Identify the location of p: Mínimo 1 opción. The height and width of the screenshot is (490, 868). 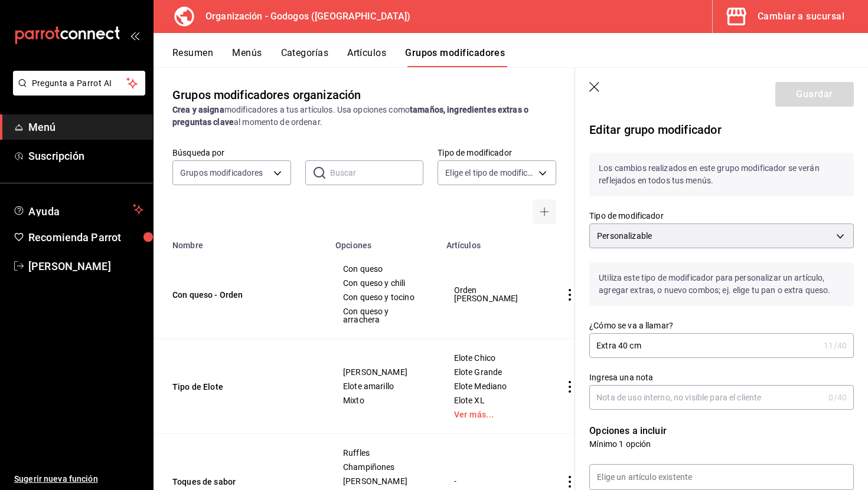
(721, 444).